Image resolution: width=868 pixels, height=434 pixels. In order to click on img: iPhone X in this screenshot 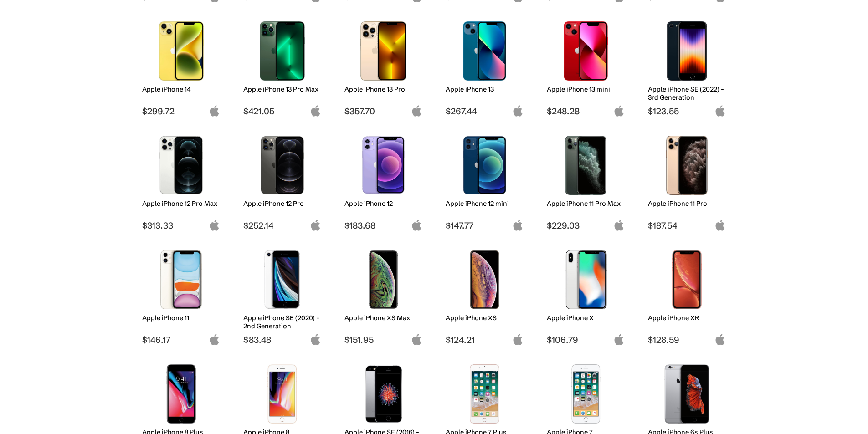, I will do `click(586, 280)`.